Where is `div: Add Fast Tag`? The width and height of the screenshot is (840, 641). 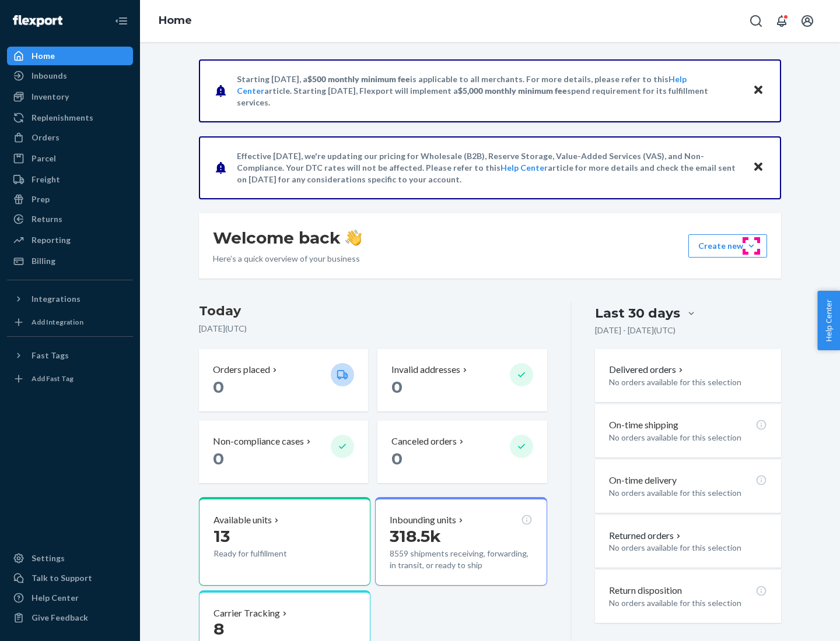
div: Add Fast Tag is located at coordinates (53, 378).